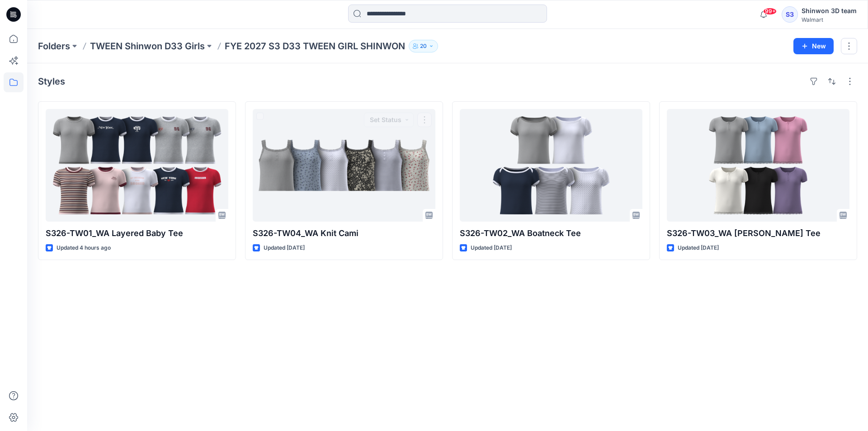 Image resolution: width=868 pixels, height=431 pixels. What do you see at coordinates (315, 46) in the screenshot?
I see `p: FYE 2027 S3 D33 TWEEN GIRL SHINWON` at bounding box center [315, 46].